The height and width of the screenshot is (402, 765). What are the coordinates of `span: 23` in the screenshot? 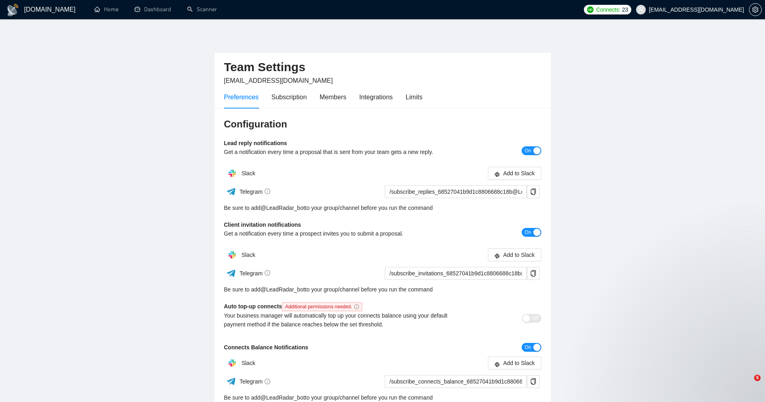 It's located at (625, 10).